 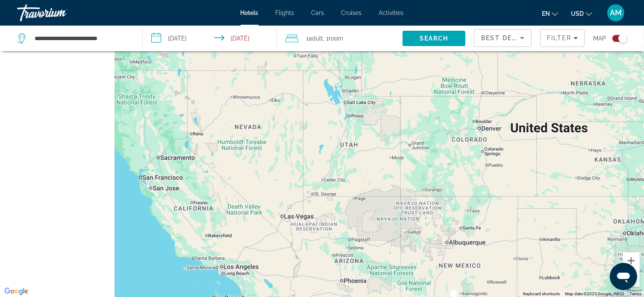 What do you see at coordinates (542, 294) in the screenshot?
I see `button: Keyboard shortcuts` at bounding box center [542, 294].